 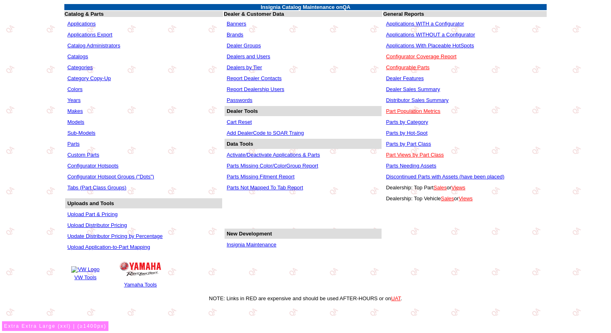 I want to click on a: Passwords, so click(x=240, y=100).